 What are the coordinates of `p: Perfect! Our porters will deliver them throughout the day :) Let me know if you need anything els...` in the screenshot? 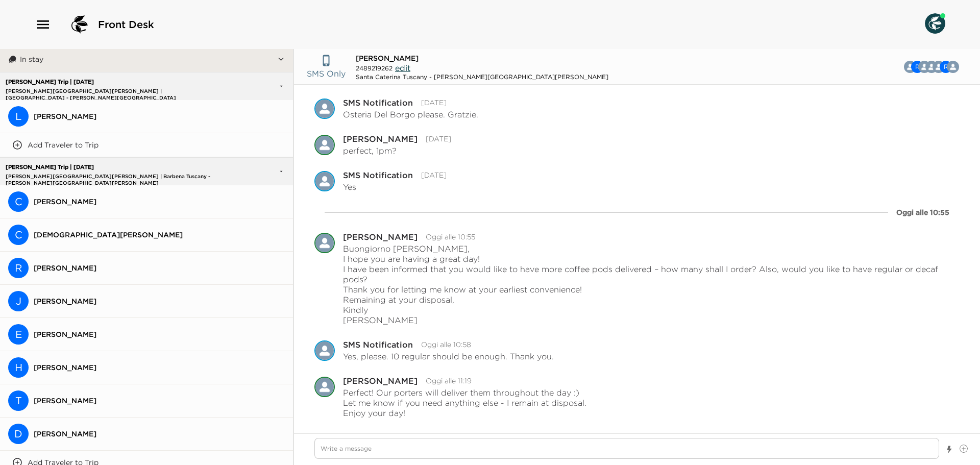 It's located at (465, 403).